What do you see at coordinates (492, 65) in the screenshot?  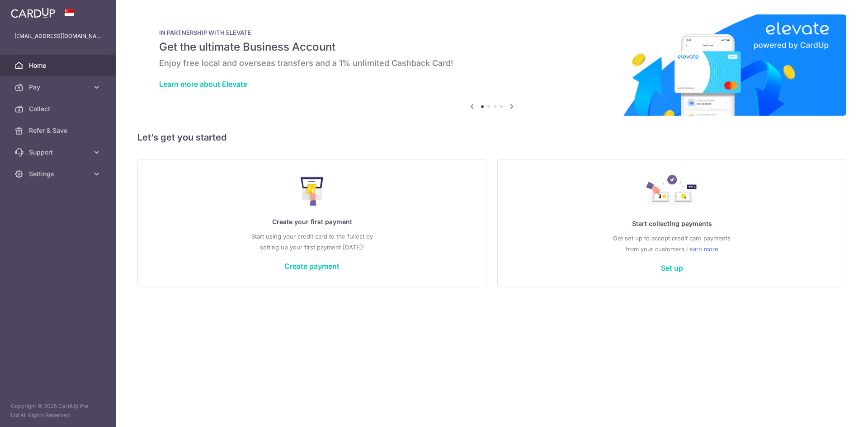 I see `img: Renovation banner` at bounding box center [492, 65].